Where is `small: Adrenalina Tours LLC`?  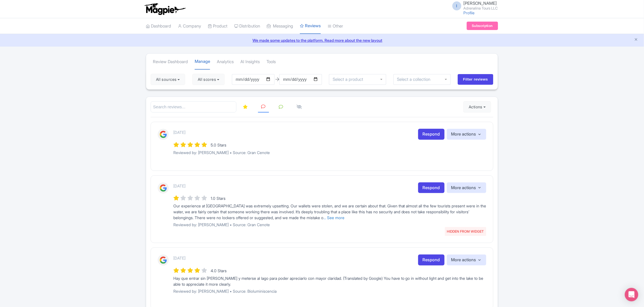 small: Adrenalina Tours LLC is located at coordinates (481, 8).